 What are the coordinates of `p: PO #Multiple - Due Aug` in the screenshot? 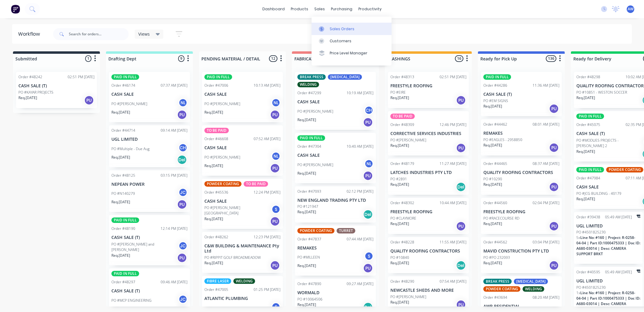 It's located at (131, 149).